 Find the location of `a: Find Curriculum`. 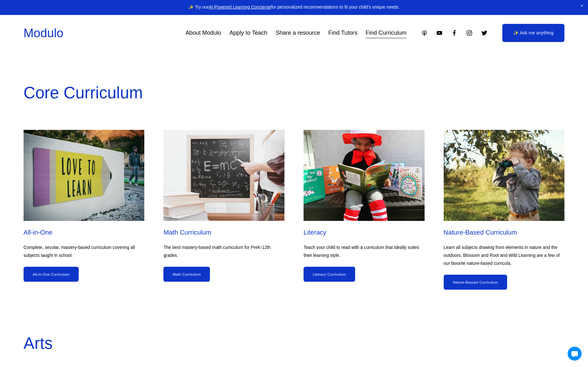

a: Find Curriculum is located at coordinates (386, 33).